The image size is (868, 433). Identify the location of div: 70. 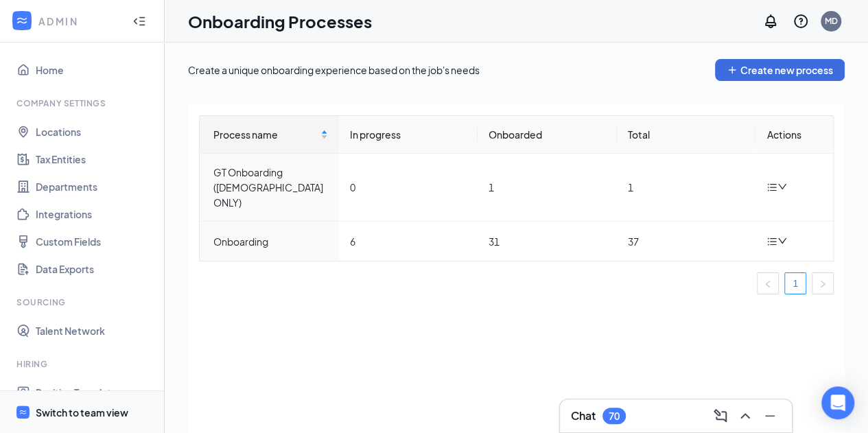
(614, 416).